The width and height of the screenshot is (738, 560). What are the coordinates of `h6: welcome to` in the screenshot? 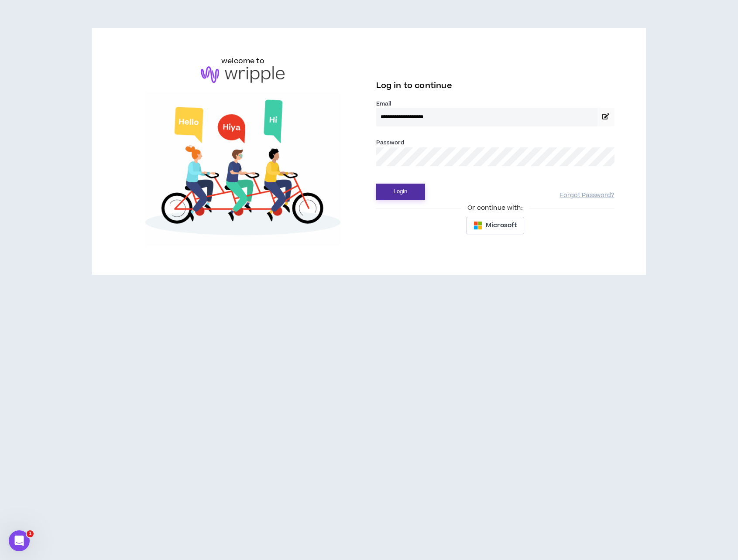 It's located at (243, 61).